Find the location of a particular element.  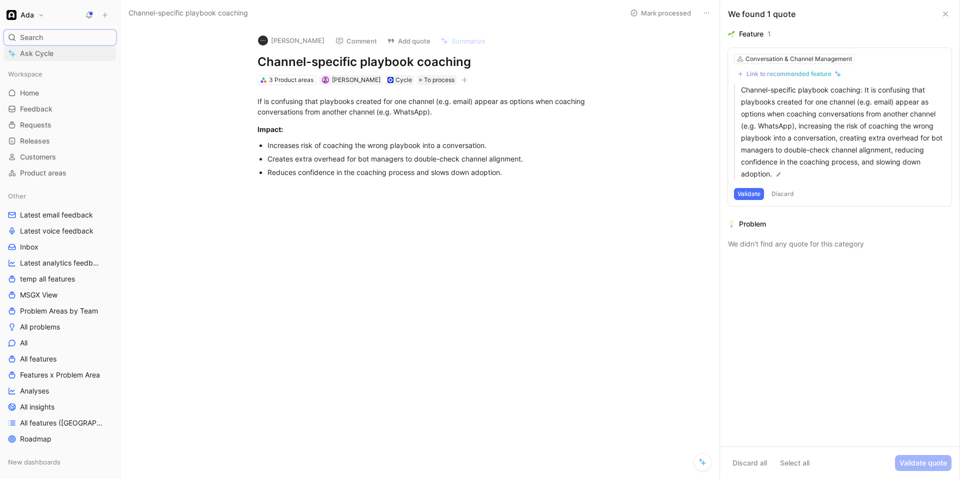

span: Search is located at coordinates (32, 38).